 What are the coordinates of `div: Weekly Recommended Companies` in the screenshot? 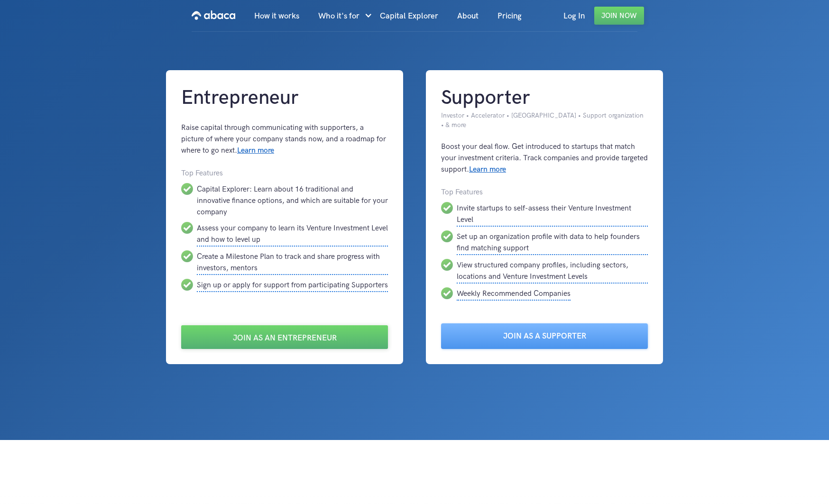 It's located at (514, 294).